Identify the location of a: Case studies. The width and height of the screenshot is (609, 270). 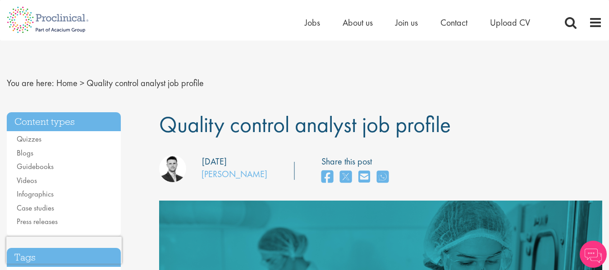
(35, 208).